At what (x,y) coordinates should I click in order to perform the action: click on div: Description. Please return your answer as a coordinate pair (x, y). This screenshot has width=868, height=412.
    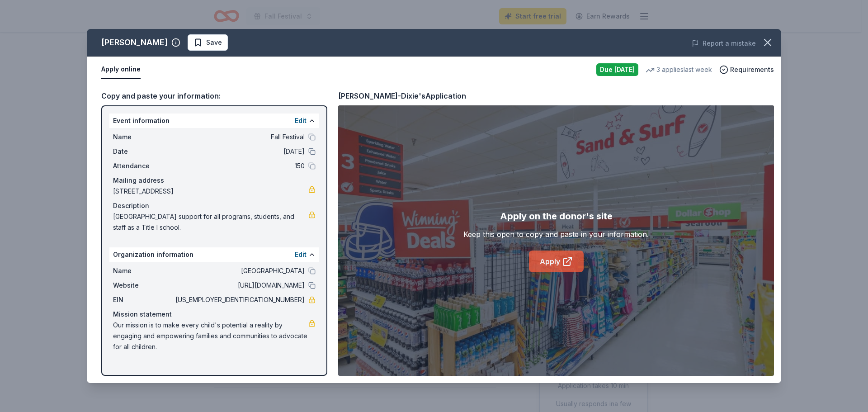
    Looking at the image, I should click on (215, 205).